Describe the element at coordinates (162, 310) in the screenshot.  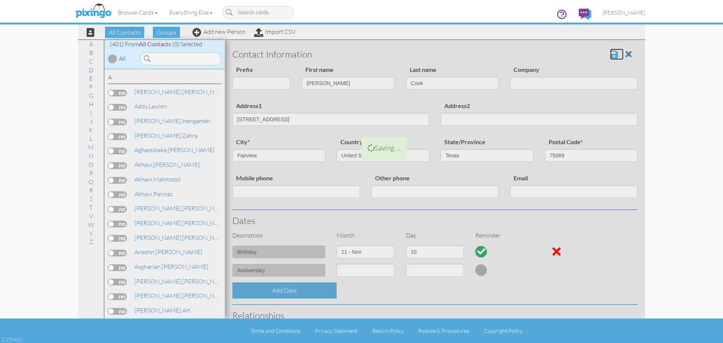
I see `a: Art` at that location.